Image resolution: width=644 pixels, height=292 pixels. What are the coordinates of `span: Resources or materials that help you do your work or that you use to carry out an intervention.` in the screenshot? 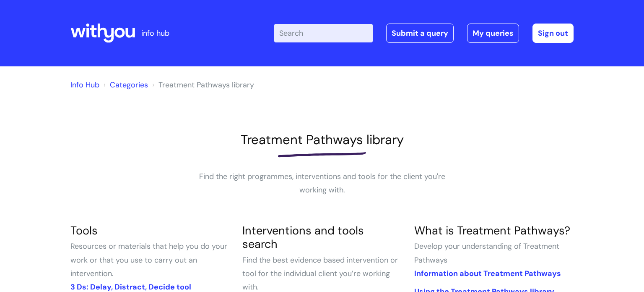 It's located at (149, 259).